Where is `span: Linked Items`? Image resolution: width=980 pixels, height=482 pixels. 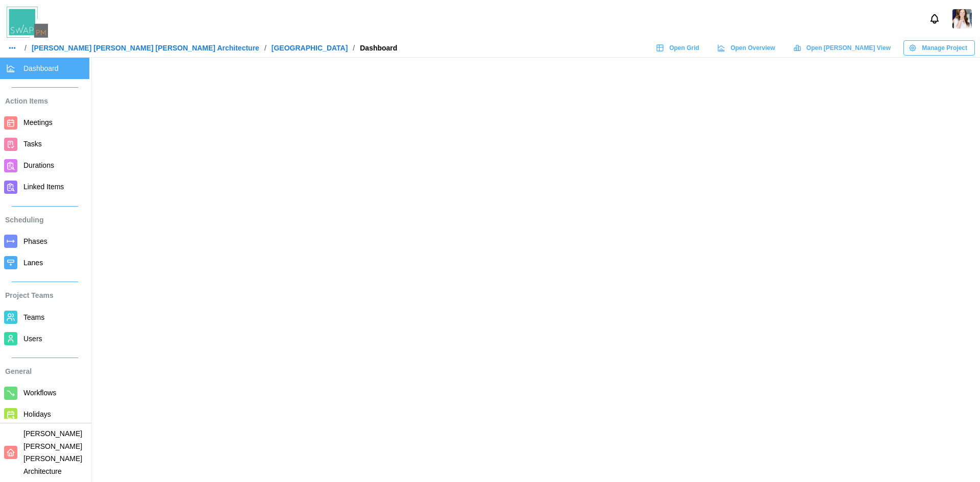
span: Linked Items is located at coordinates (44, 187).